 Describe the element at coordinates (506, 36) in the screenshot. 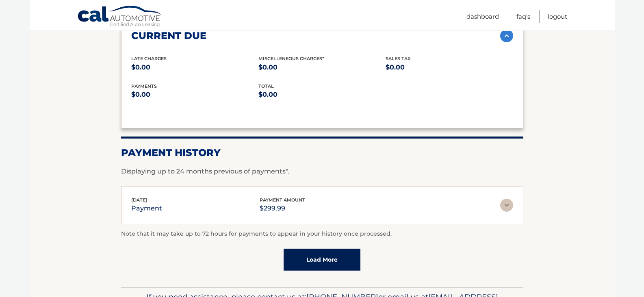

I see `img: accordion-active.svg` at that location.